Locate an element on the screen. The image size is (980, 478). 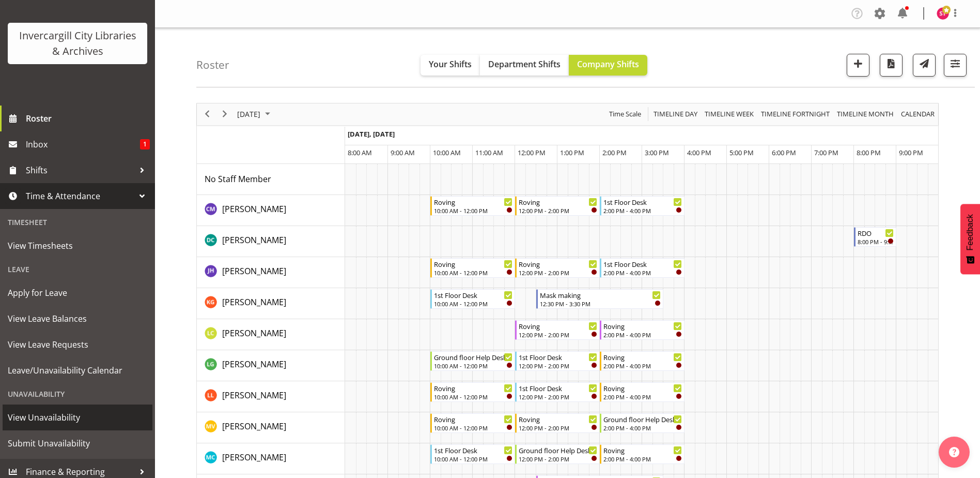
td: Lisa Griffiths resource is located at coordinates (271, 365).